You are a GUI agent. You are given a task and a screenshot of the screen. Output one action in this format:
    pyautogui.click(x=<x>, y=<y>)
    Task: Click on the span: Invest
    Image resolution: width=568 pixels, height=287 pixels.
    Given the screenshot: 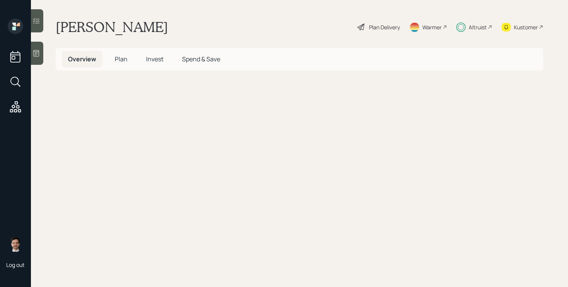 What is the action you would take?
    pyautogui.click(x=154, y=59)
    